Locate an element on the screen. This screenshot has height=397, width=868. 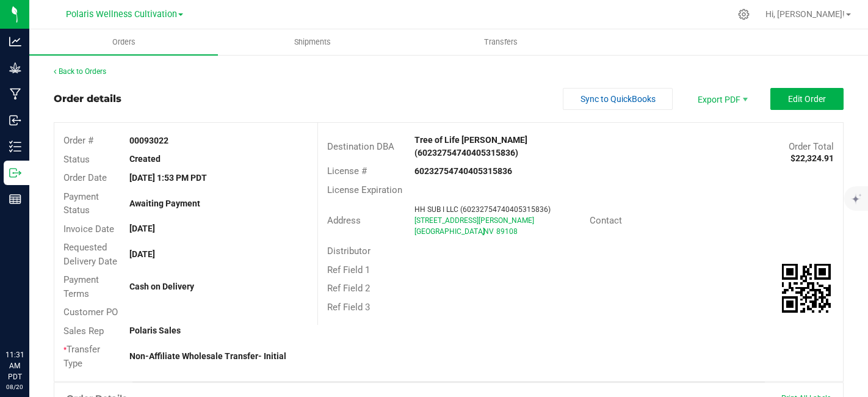
span: Destination DBA is located at coordinates (361, 146).